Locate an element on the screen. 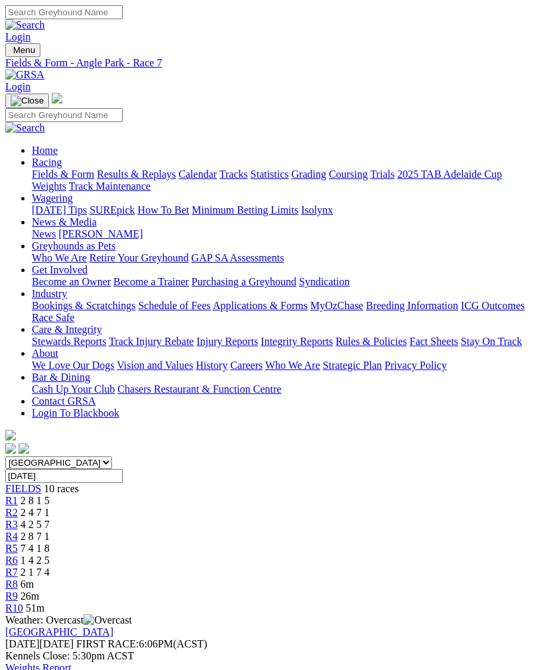 The height and width of the screenshot is (670, 537). a: Applications & Forms is located at coordinates (260, 305).